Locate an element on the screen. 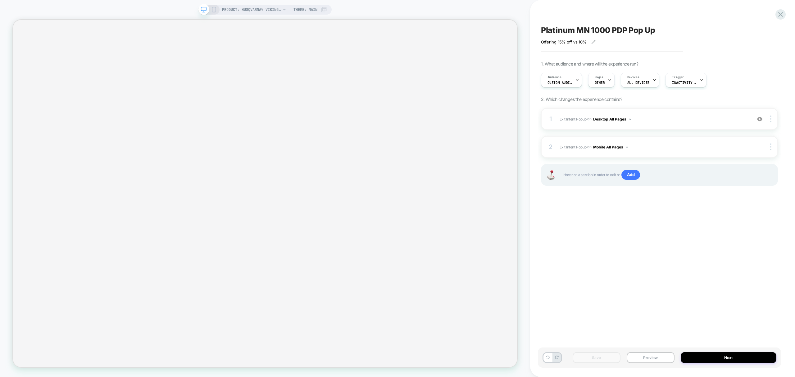 This screenshot has width=795, height=377. button: Next is located at coordinates (728, 357).